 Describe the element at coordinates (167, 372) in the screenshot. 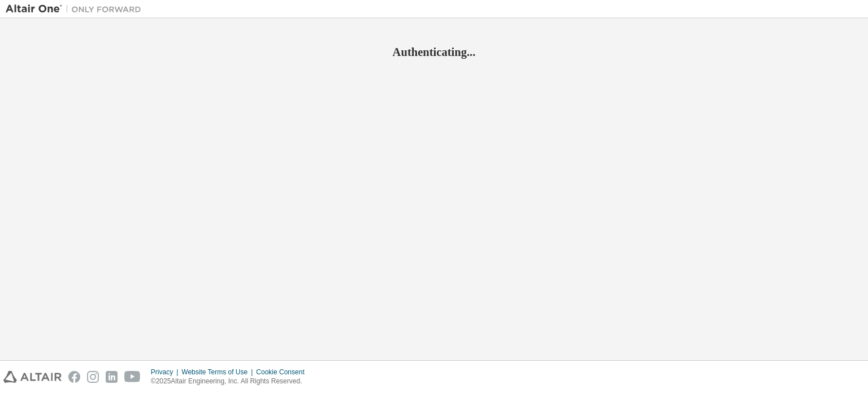

I see `div: Privacy` at that location.